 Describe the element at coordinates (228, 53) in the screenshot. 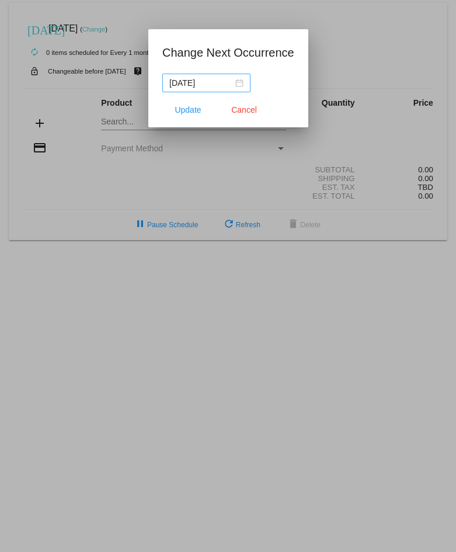

I see `h1: Change Next Occurrence` at that location.